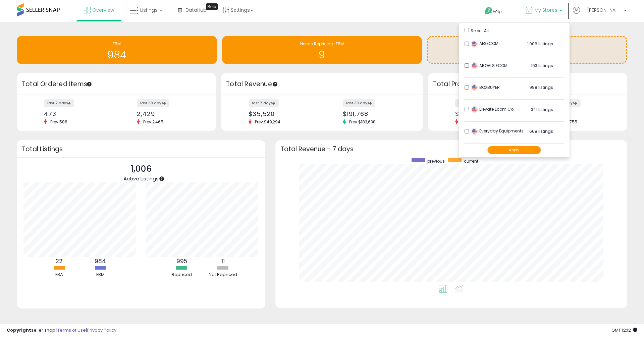 This screenshot has height=337, width=644. What do you see at coordinates (100, 275) in the screenshot?
I see `div: FBM` at bounding box center [100, 275].